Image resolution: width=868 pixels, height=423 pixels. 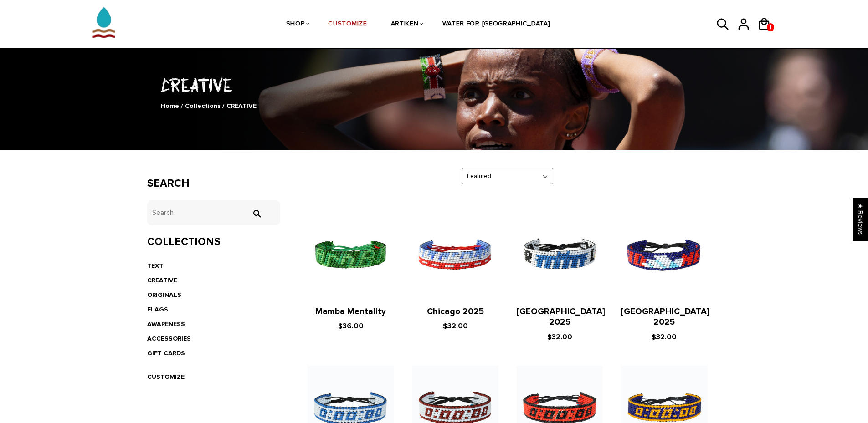 What do you see at coordinates (860, 219) in the screenshot?
I see `div: Click to open Judge.me floating reviews tab` at bounding box center [860, 219].